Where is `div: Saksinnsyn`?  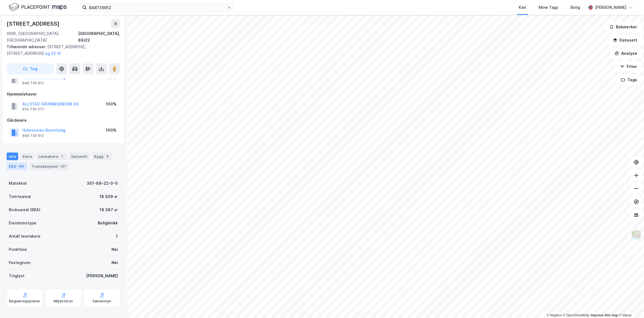
div: Saksinnsyn is located at coordinates (102, 302).